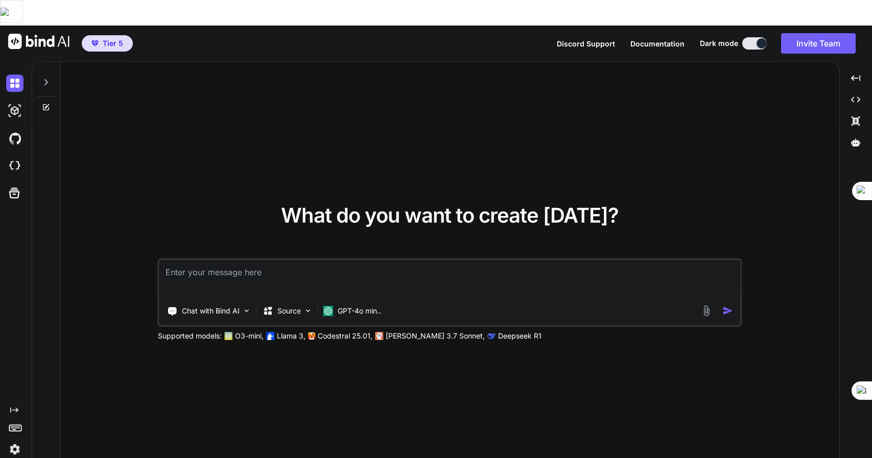  Describe the element at coordinates (728, 311) in the screenshot. I see `img: icon` at that location.